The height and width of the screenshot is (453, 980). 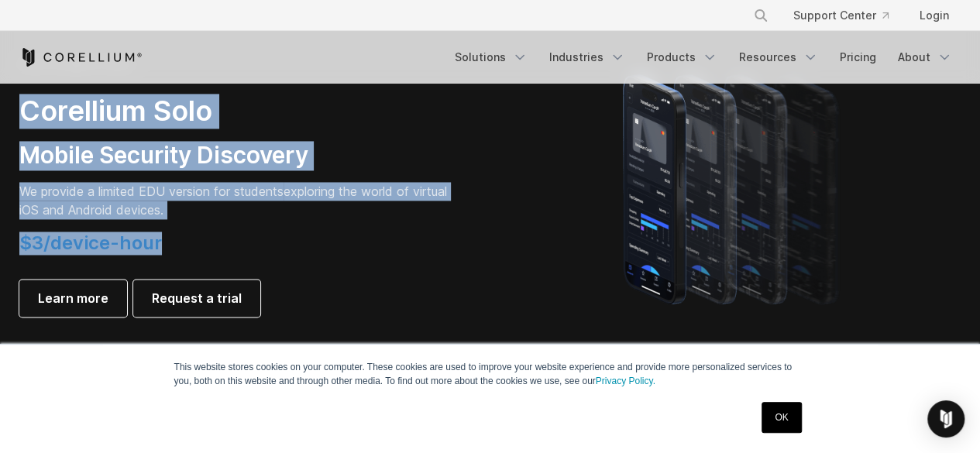 What do you see at coordinates (236, 156) in the screenshot?
I see `h3: Mobile Security Discovery` at bounding box center [236, 156].